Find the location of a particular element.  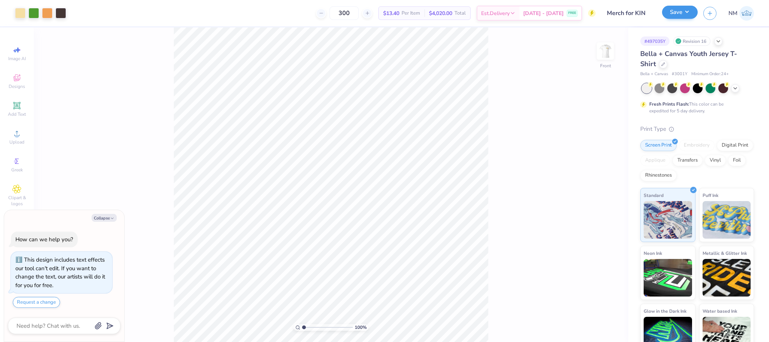

span: $13.40 is located at coordinates (391, 13).